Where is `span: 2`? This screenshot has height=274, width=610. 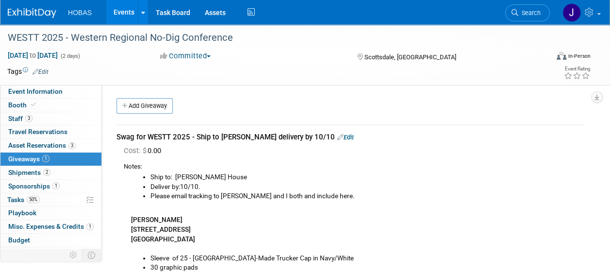 span: 2 is located at coordinates (47, 172).